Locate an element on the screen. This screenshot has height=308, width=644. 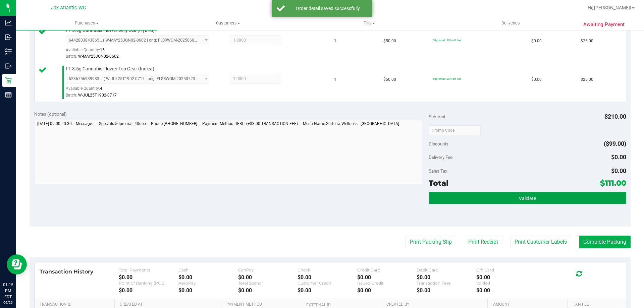
p: 09/20 is located at coordinates (8, 303).